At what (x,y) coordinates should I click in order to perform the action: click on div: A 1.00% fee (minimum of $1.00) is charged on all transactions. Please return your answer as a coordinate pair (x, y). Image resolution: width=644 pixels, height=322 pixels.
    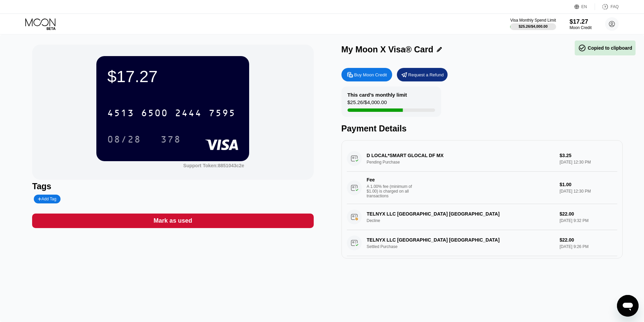
    Looking at the image, I should click on (392, 191).